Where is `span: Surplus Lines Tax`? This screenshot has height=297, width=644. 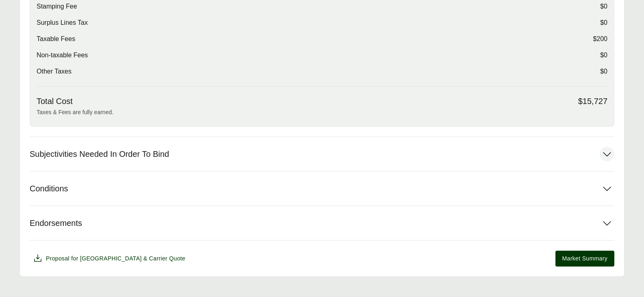 span: Surplus Lines Tax is located at coordinates (62, 23).